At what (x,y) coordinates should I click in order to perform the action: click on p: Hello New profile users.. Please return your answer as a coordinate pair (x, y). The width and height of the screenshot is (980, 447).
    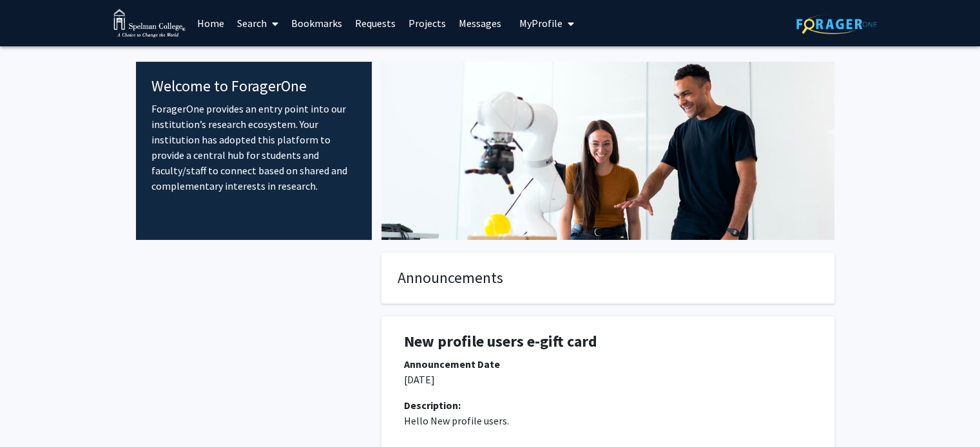
    Looking at the image, I should click on (607, 421).